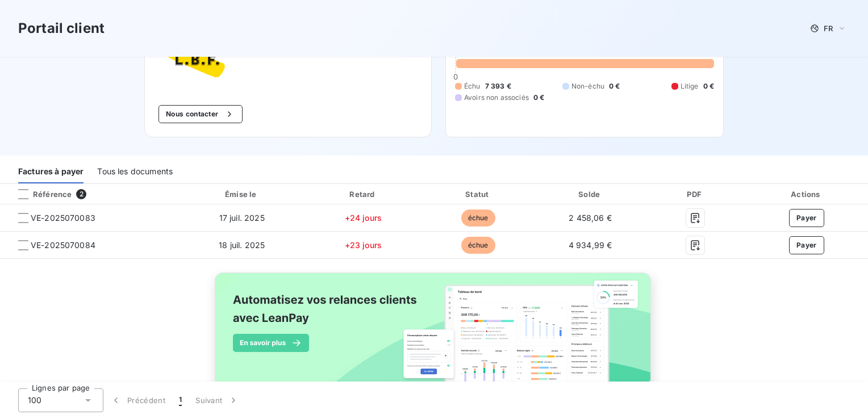 The image size is (868, 419). What do you see at coordinates (455, 77) in the screenshot?
I see `span: 0` at bounding box center [455, 77].